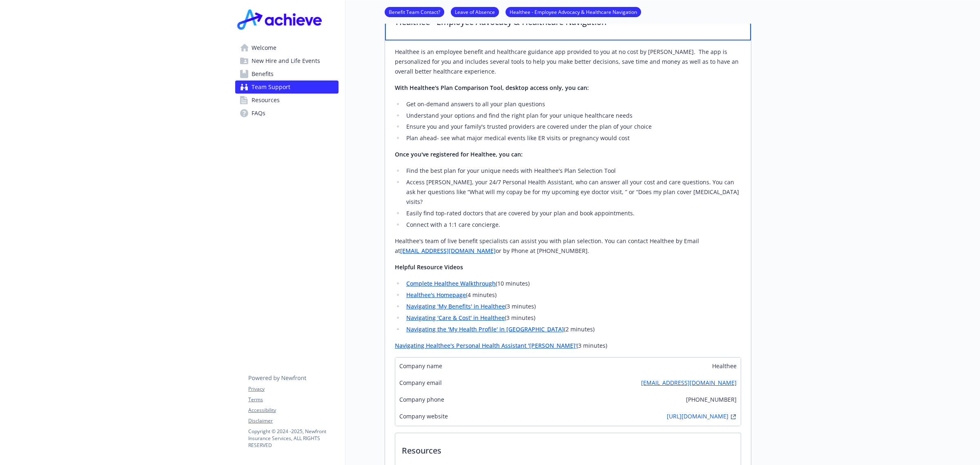 Image resolution: width=980 pixels, height=465 pixels. Describe the element at coordinates (286, 87) in the screenshot. I see `a: Team Support` at that location.